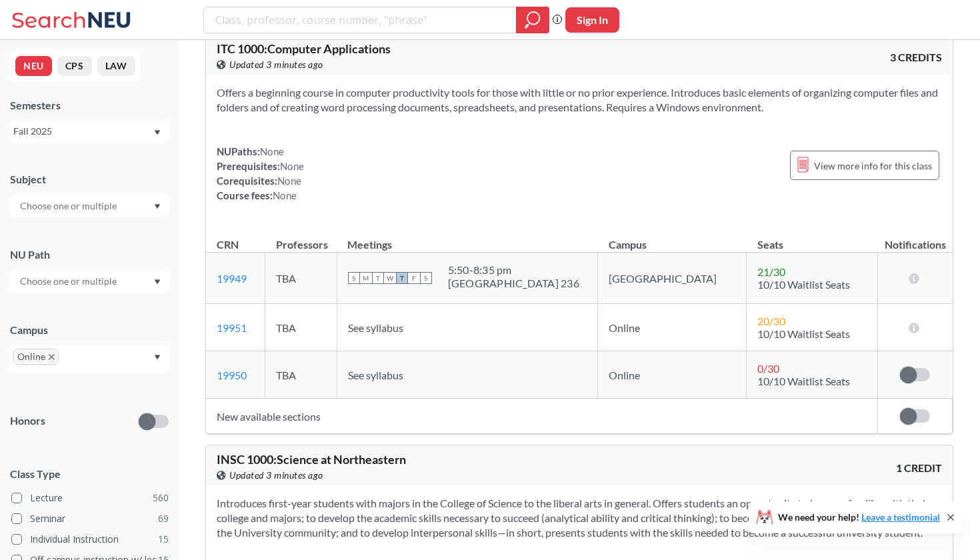  I want to click on span: Class Type, so click(90, 474).